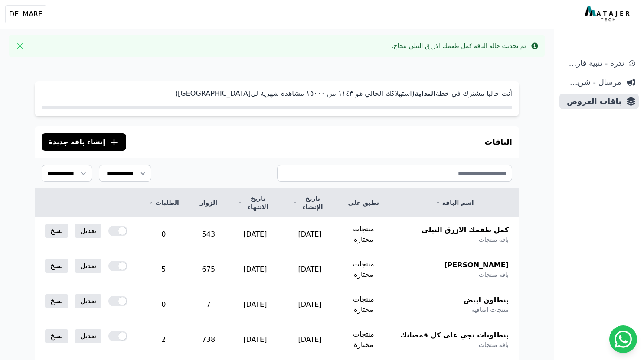 This screenshot has height=360, width=644. What do you see at coordinates (209, 340) in the screenshot?
I see `td: 738` at bounding box center [209, 340].